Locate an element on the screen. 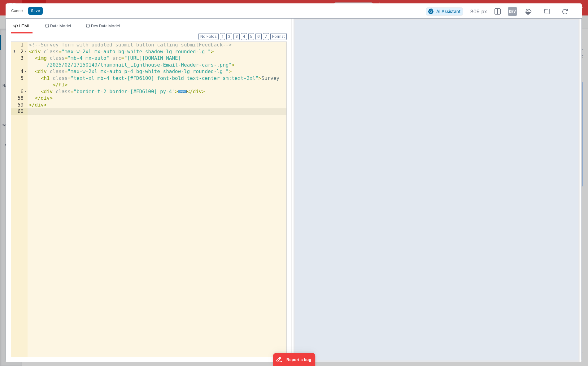 This screenshot has width=588, height=366. button: Cancel is located at coordinates (18, 11).